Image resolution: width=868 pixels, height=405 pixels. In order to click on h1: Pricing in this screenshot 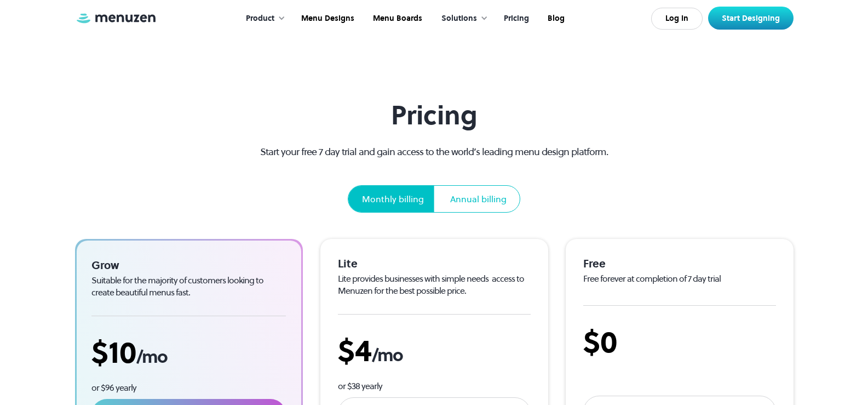, I will do `click(434, 115)`.